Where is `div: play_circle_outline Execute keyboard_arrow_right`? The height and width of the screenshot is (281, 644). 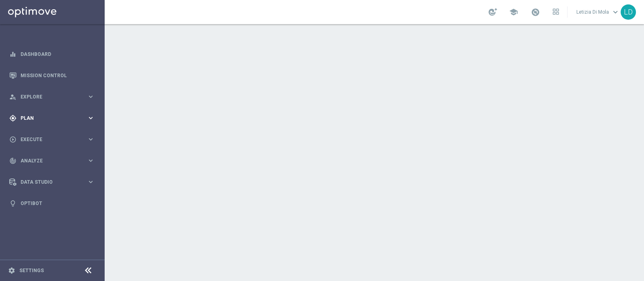
div: play_circle_outline Execute keyboard_arrow_right is located at coordinates (52, 139).